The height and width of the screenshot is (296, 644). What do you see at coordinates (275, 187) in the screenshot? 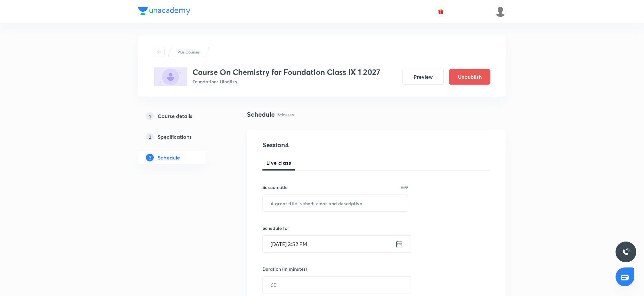
I see `h6: Session title` at bounding box center [275, 187].